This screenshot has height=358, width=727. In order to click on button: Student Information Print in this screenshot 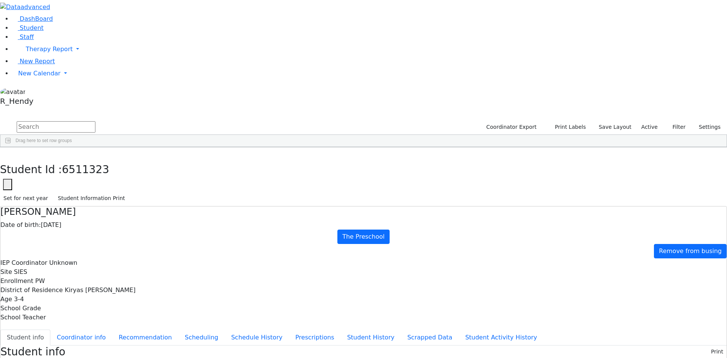, I will do `click(91, 198)`.